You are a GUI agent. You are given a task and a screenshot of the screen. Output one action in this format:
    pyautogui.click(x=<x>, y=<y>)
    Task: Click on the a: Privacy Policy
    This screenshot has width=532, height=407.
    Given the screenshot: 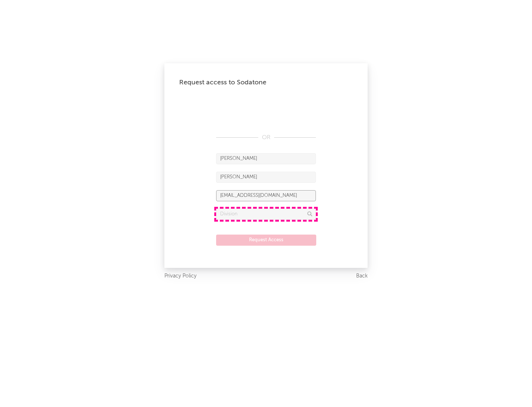 What is the action you would take?
    pyautogui.click(x=180, y=276)
    